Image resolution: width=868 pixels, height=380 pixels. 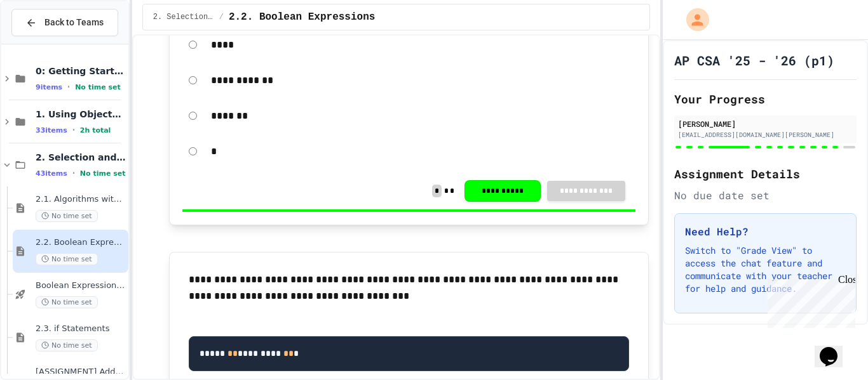 What do you see at coordinates (47, 42) in the screenshot?
I see `div: Chat with us now!Close` at bounding box center [47, 42].